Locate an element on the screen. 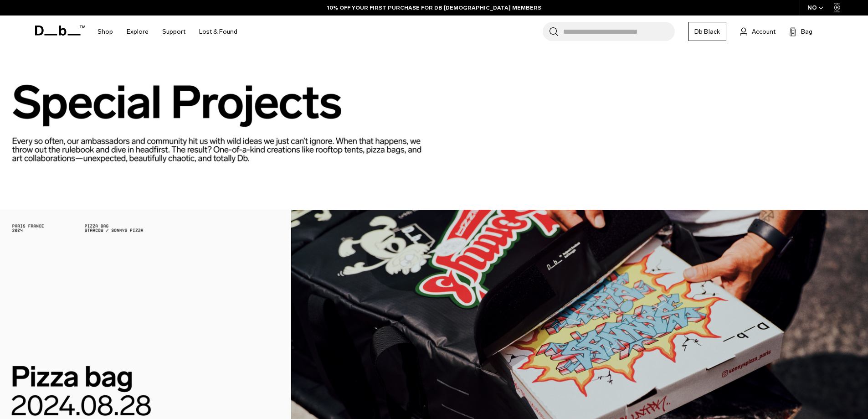 The height and width of the screenshot is (419, 868). a: Account is located at coordinates (757, 31).